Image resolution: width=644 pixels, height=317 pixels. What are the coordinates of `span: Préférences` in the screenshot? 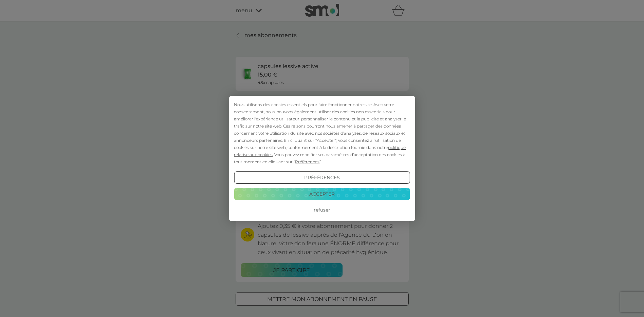 It's located at (307, 162).